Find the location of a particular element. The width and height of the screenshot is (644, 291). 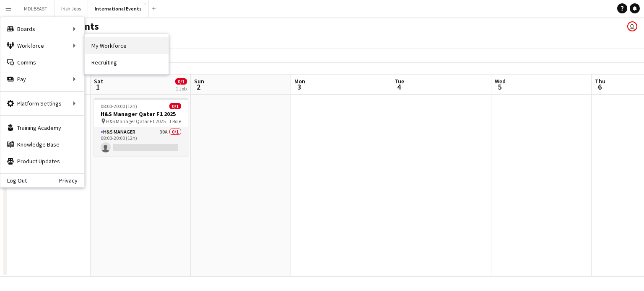

app-job-card: 08:00-20:00 (12h)0/1H&S Manager Qatar F1 2025 H&S Manager Qatar F1 20251 RoleH&S Manager30A0/108:... is located at coordinates (141, 127).